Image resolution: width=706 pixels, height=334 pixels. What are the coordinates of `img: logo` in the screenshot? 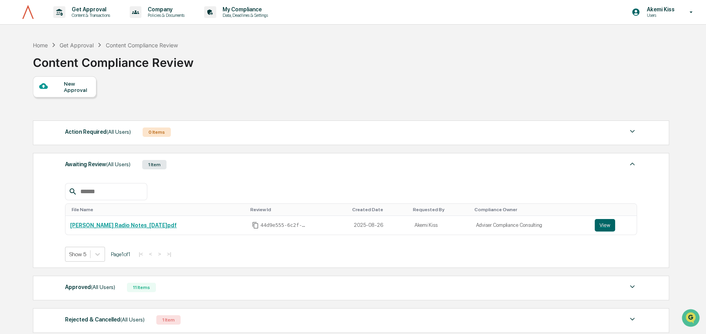 It's located at (28, 12).